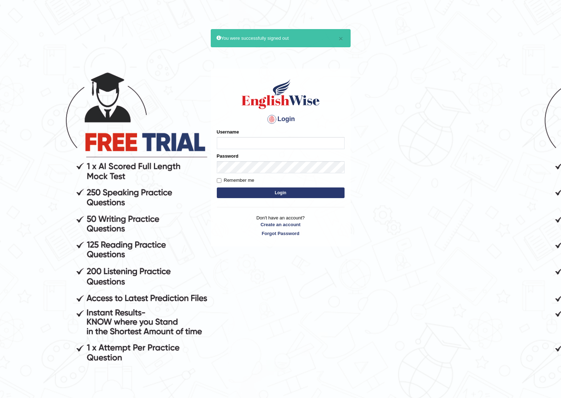 The width and height of the screenshot is (561, 398). I want to click on a: Create an account, so click(281, 224).